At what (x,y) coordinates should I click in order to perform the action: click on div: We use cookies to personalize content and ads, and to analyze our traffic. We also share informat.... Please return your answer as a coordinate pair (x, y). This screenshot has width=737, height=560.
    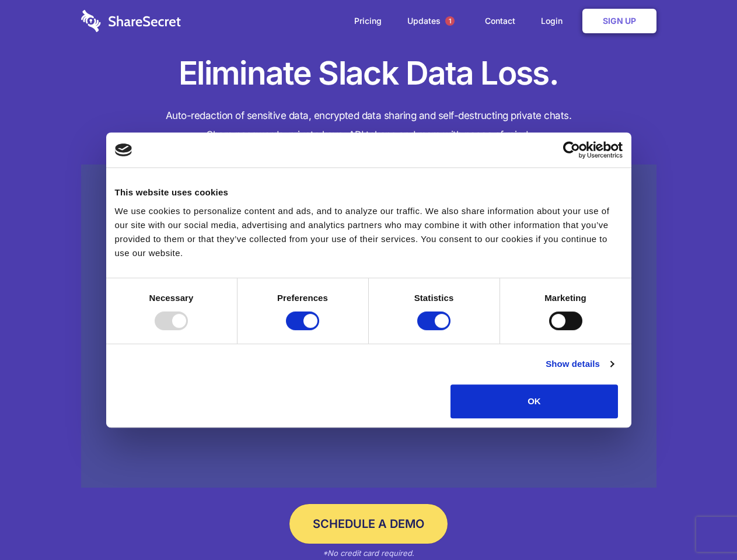
    Looking at the image, I should click on (369, 233).